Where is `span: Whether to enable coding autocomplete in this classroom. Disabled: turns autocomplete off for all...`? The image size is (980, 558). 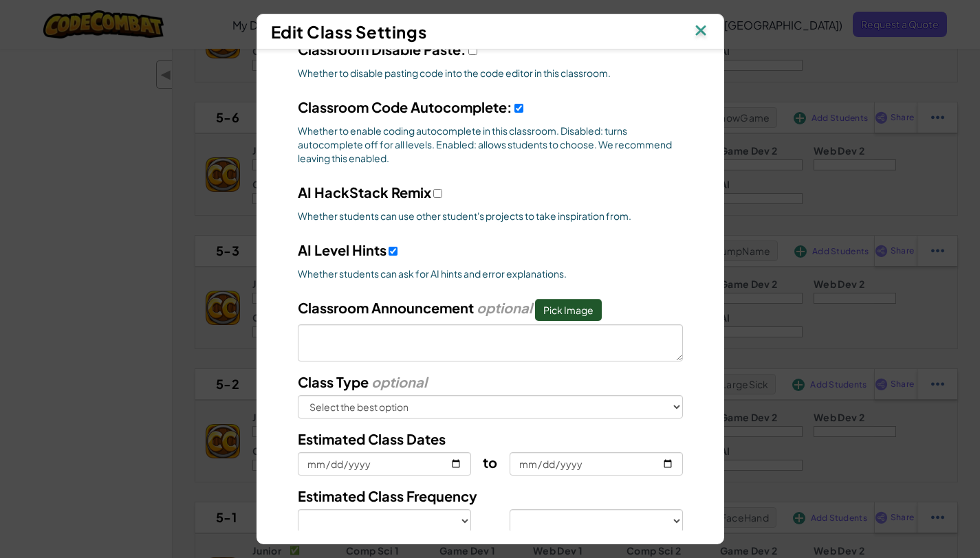
span: Whether to enable coding autocomplete in this classroom. Disabled: turns autocomplete off for all... is located at coordinates (491, 144).